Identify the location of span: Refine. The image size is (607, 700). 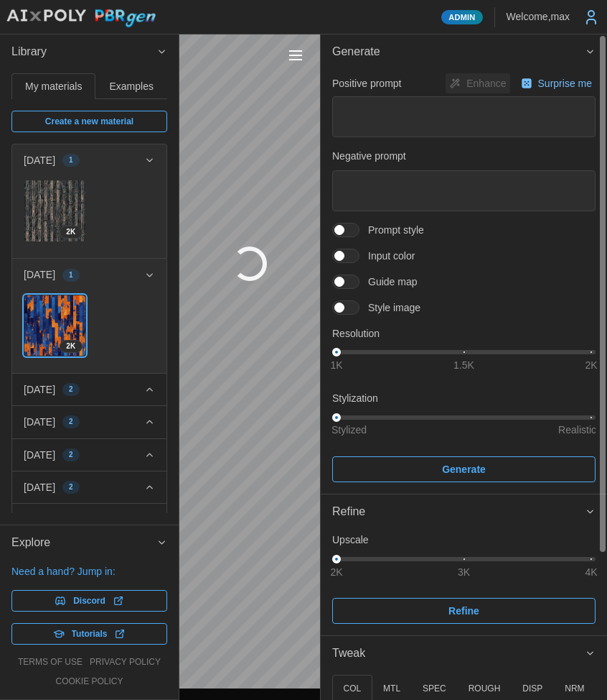
(464, 611).